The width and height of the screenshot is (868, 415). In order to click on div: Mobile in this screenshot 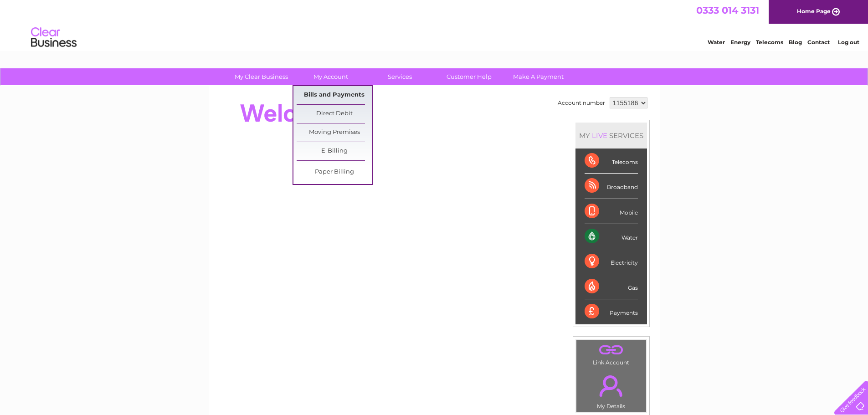, I will do `click(611, 211)`.